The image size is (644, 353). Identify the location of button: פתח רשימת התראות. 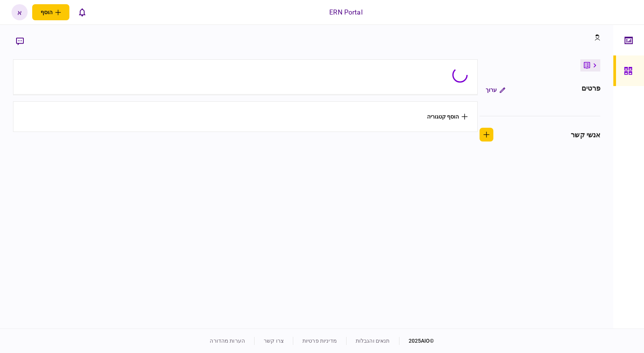
(82, 12).